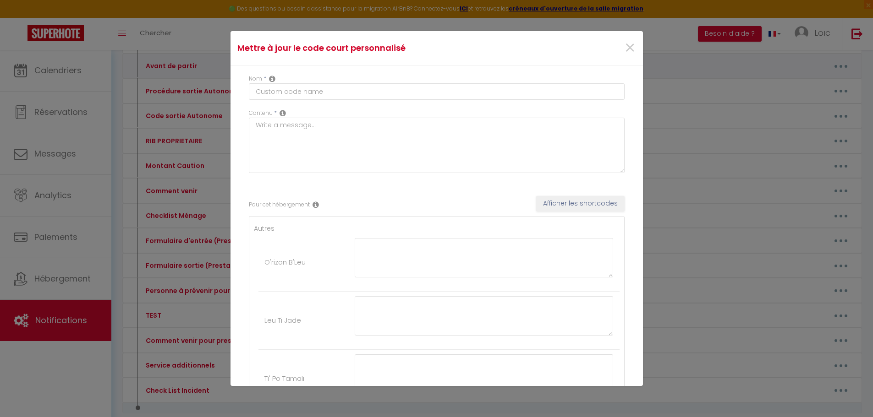 This screenshot has height=417, width=873. I want to click on h4: Mettre à jour le code court personnalisé, so click(368, 48).